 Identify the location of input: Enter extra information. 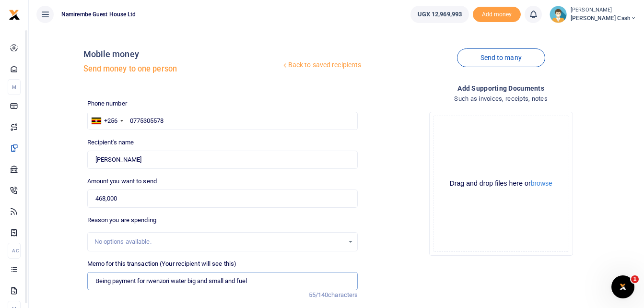
(223, 281).